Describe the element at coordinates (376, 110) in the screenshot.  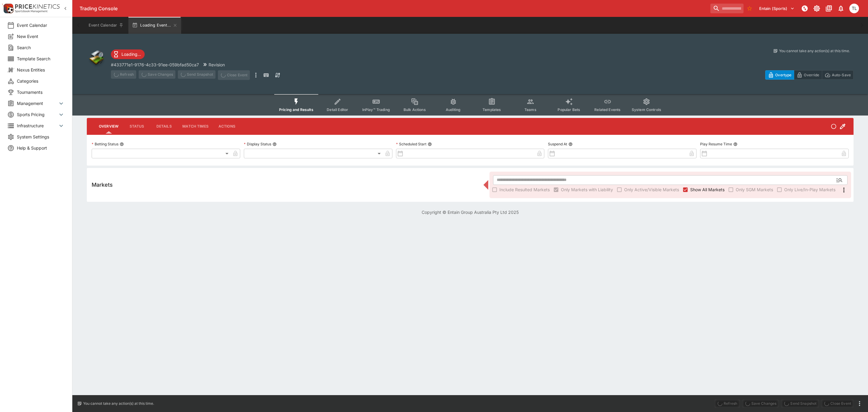
I see `span: InPlay™ Trading` at that location.